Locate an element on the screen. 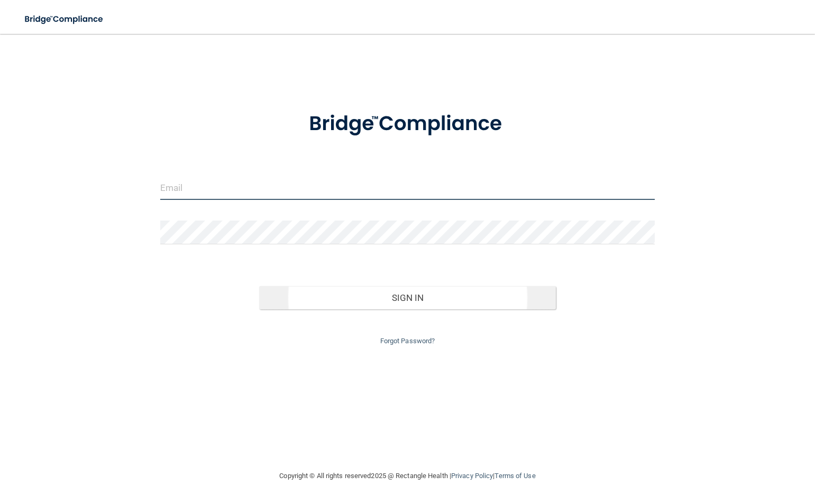 The width and height of the screenshot is (815, 504). input: Email is located at coordinates (408, 187).